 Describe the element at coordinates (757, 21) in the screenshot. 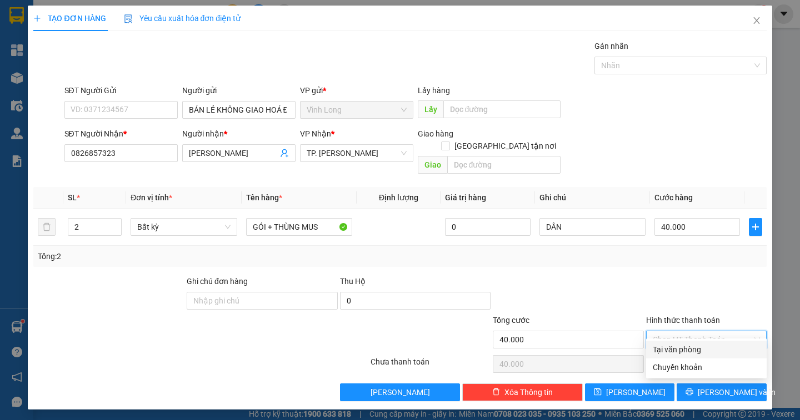

I see `button: Close` at that location.